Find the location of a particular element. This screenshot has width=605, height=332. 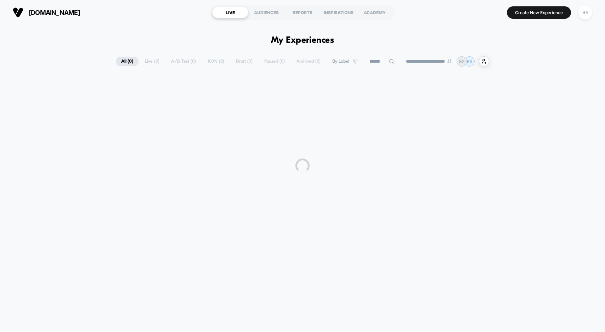

div: ACADEMY is located at coordinates (375, 12).